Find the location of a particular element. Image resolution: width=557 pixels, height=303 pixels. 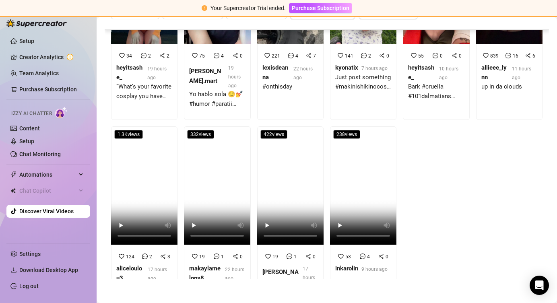

span: Purchase Subscription is located at coordinates (320, 8).